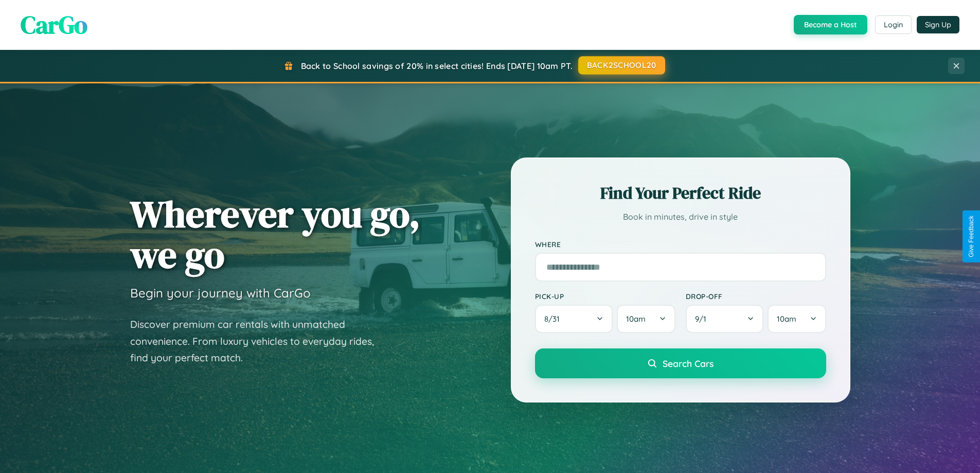 Image resolution: width=980 pixels, height=473 pixels. What do you see at coordinates (831, 25) in the screenshot?
I see `button: Become a Host` at bounding box center [831, 25].